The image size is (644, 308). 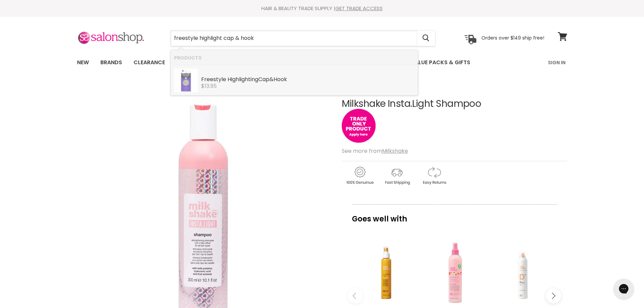 I want to click on input: Search, so click(x=294, y=38).